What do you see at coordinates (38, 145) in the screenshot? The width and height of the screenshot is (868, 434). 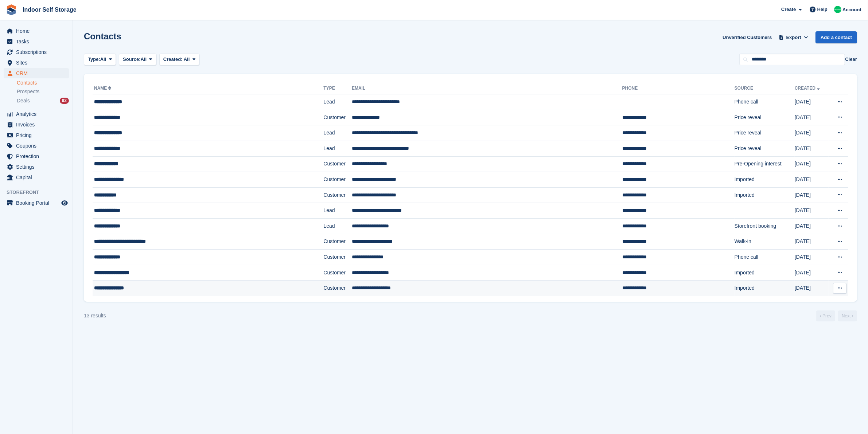 I see `span: Coupons` at bounding box center [38, 145].